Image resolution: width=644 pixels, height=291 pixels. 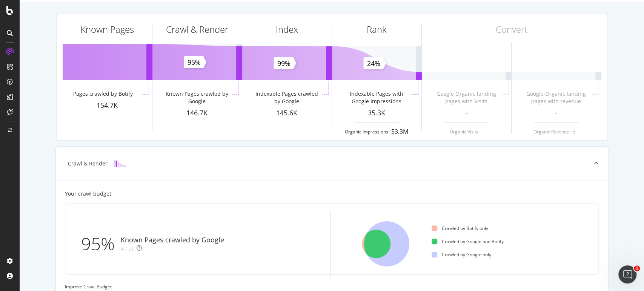 What do you see at coordinates (467, 241) in the screenshot?
I see `div: Crawled by Google and Botify` at bounding box center [467, 241].